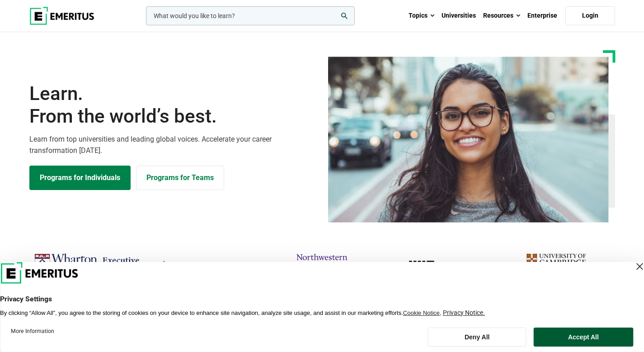  I want to click on img: columbia-business-school, so click(205, 267).